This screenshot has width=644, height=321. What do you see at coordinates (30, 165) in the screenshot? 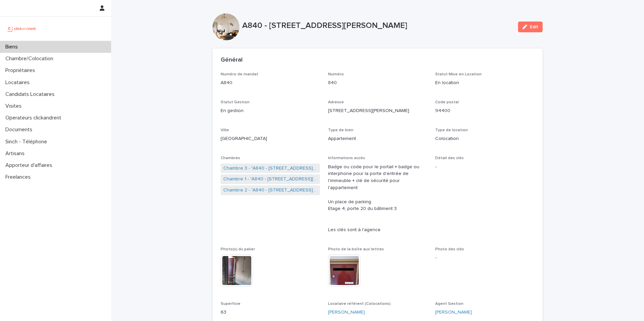
I see `p: Apporteur d'affaires` at bounding box center [30, 165].